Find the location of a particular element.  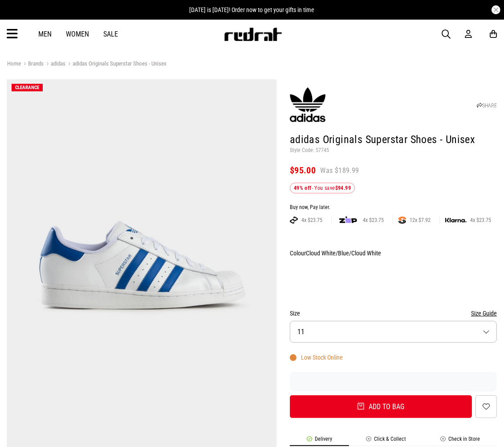

li: Click & Collect is located at coordinates (386, 441).